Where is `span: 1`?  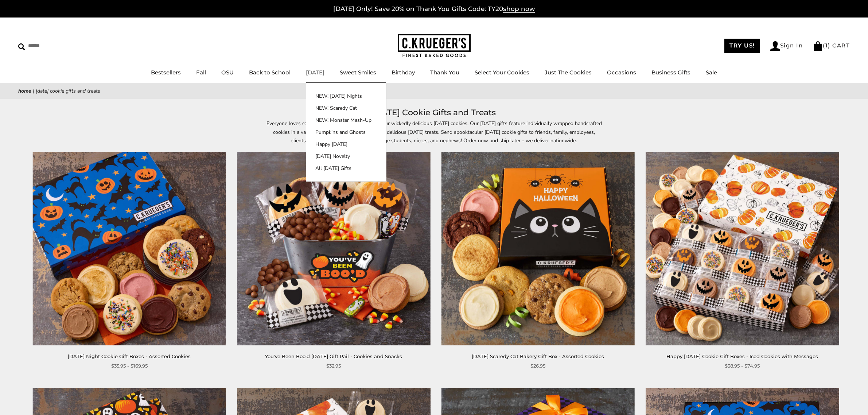 span: 1 is located at coordinates (827, 45).